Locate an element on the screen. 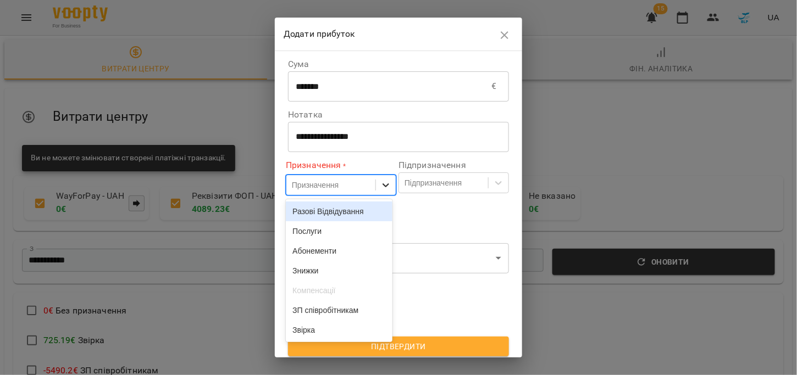  button: Підтвердити is located at coordinates (398, 347).